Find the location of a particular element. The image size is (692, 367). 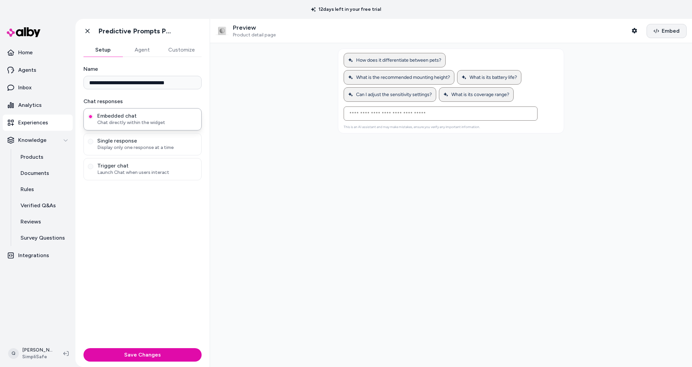

span: Launch Chat when users interact is located at coordinates (147, 172).